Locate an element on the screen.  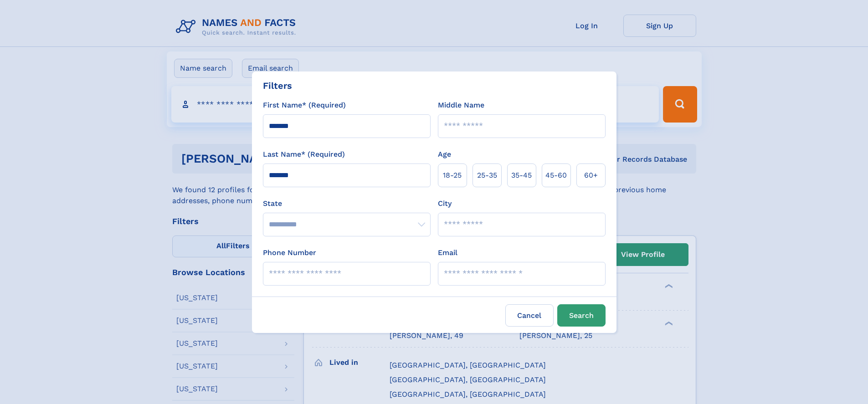
label: Cancel is located at coordinates (529, 315).